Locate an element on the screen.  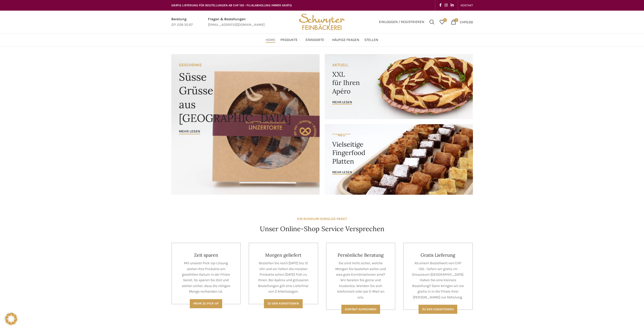
a: KONTAKT is located at coordinates (467, 5).